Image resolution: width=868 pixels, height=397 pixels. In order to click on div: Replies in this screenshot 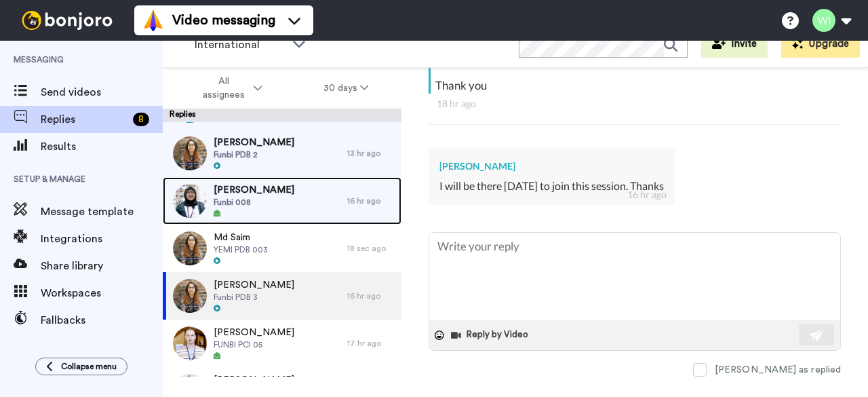, I will do `click(282, 115)`.